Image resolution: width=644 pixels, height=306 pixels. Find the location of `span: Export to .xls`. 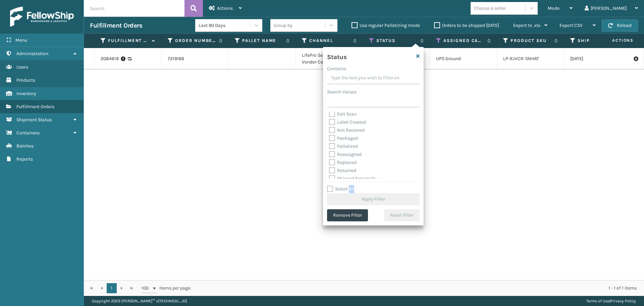

span: Export to .xls is located at coordinates (527, 25).